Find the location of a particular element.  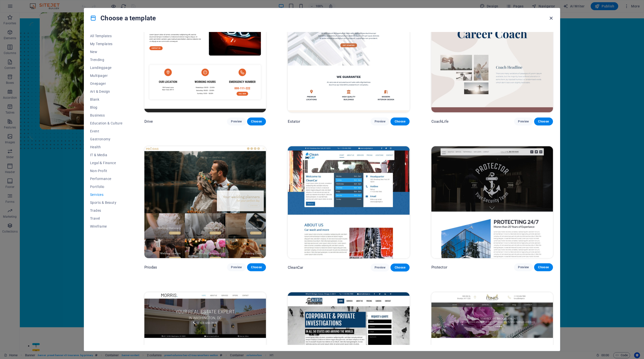

p: Protector is located at coordinates (440, 267).